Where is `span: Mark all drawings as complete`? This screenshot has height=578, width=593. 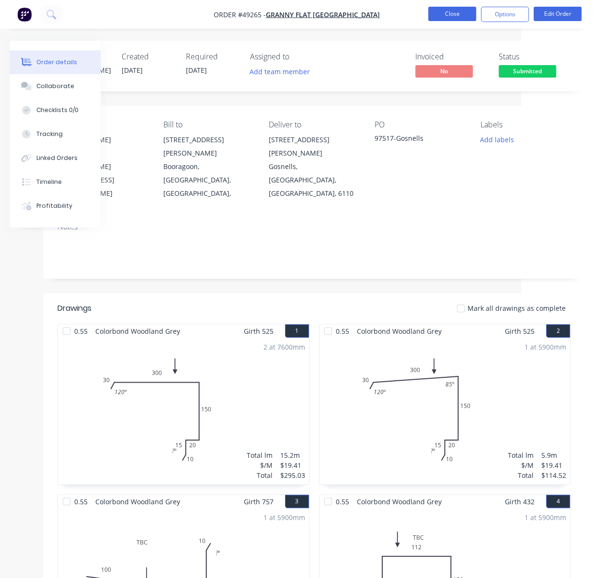 span: Mark all drawings as complete is located at coordinates (516, 308).